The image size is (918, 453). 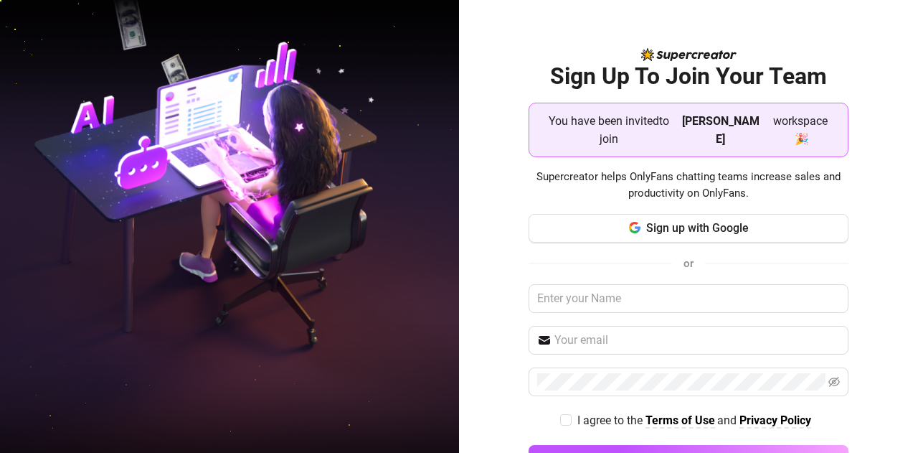 What do you see at coordinates (611, 420) in the screenshot?
I see `span: I agree to the` at bounding box center [611, 420].